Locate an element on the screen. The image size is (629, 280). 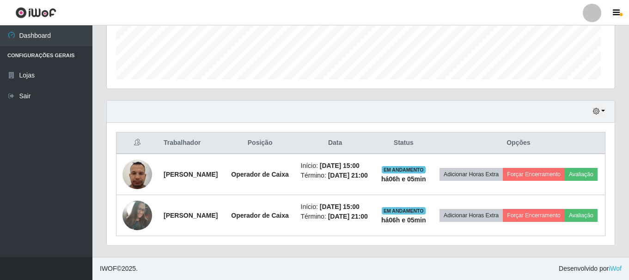
th: Data is located at coordinates (335, 143).